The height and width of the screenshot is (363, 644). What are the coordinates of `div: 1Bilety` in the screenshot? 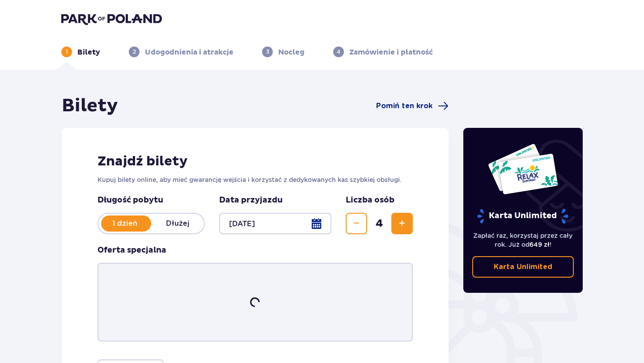 It's located at (81, 52).